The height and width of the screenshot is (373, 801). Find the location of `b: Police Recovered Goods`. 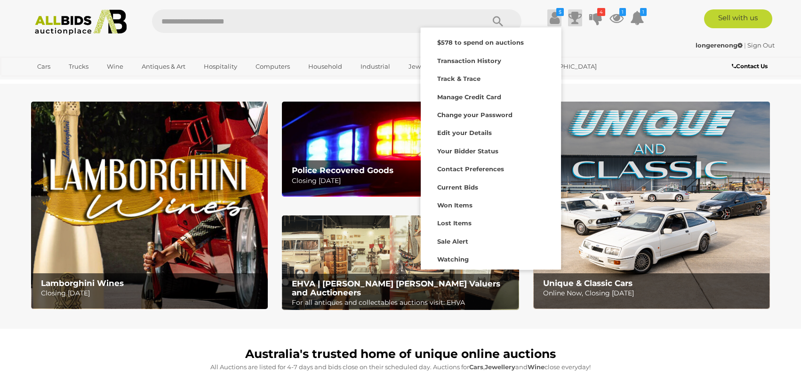

b: Police Recovered Goods is located at coordinates (342, 170).